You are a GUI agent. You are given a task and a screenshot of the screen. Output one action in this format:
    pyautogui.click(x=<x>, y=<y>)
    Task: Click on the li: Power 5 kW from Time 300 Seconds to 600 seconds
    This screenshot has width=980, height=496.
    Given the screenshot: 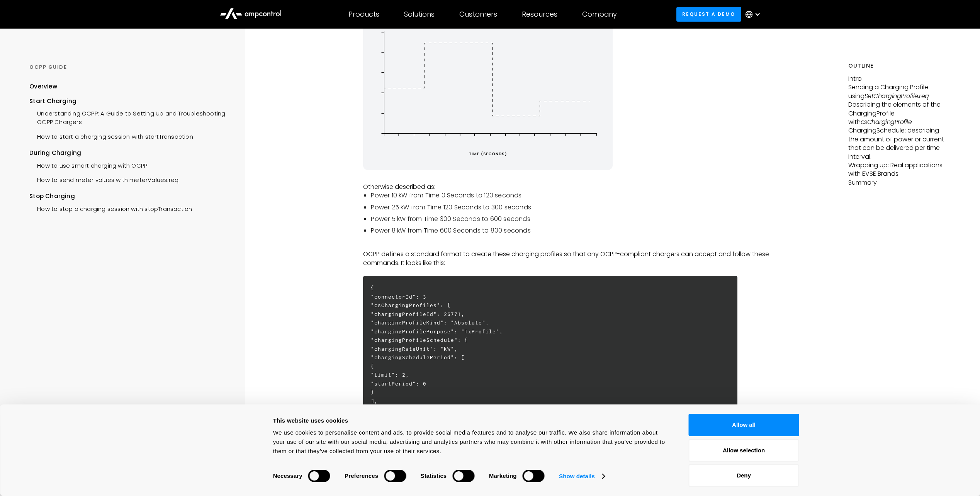 What is the action you would take?
    pyautogui.click(x=575, y=219)
    